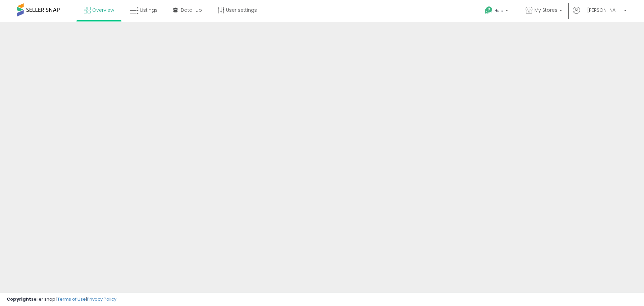  Describe the element at coordinates (149, 10) in the screenshot. I see `span: Listings` at that location.